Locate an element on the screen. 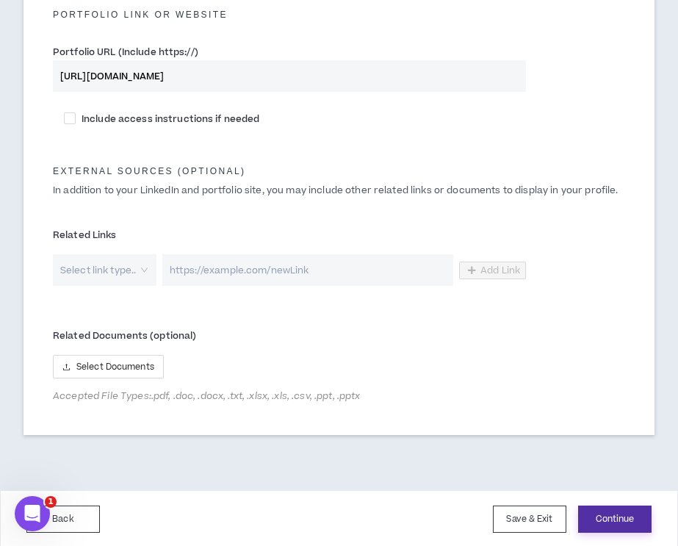 Image resolution: width=678 pixels, height=546 pixels. button: Back is located at coordinates (63, 519).